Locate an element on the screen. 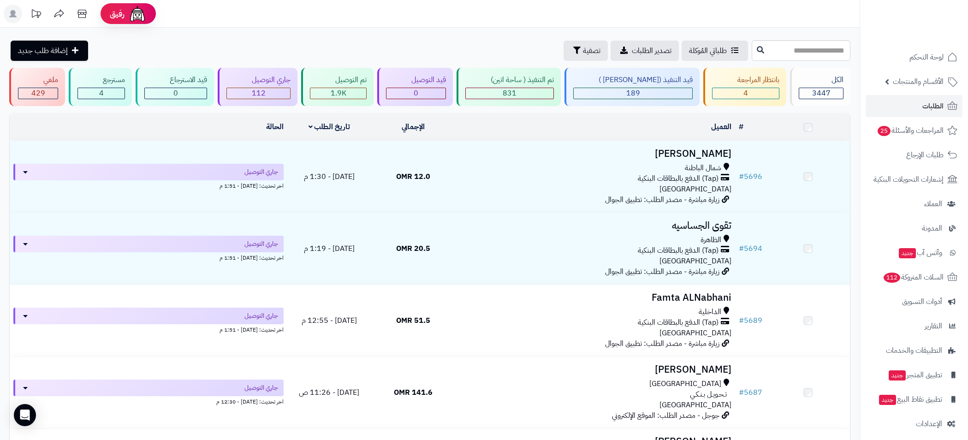 The image size is (968, 440). div: تم التنفيذ ( ساحة اتين) is located at coordinates (510, 80).